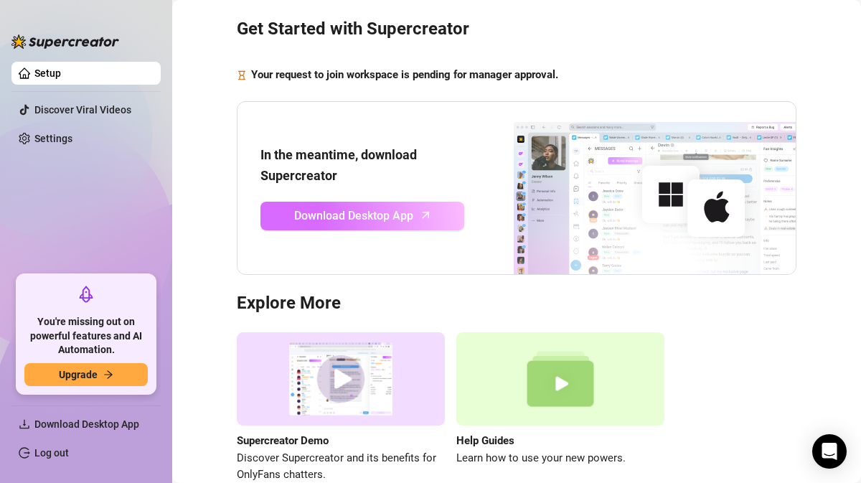 This screenshot has height=483, width=861. What do you see at coordinates (65, 42) in the screenshot?
I see `img: logo-BBDzfeDw.svg` at bounding box center [65, 42].